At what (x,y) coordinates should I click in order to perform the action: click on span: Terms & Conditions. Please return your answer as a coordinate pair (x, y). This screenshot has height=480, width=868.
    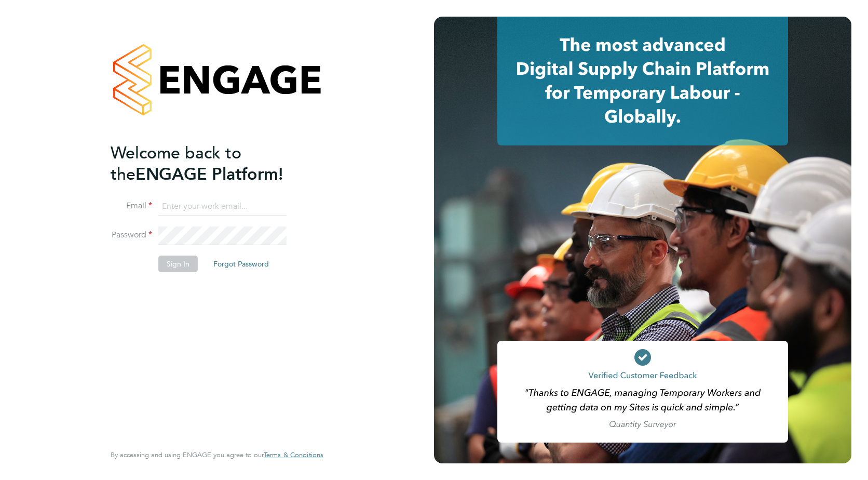
    Looking at the image, I should click on (293, 454).